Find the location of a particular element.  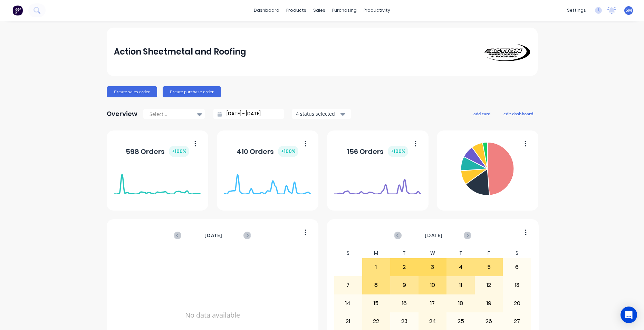

div: Open Intercom Messenger is located at coordinates (629, 315).